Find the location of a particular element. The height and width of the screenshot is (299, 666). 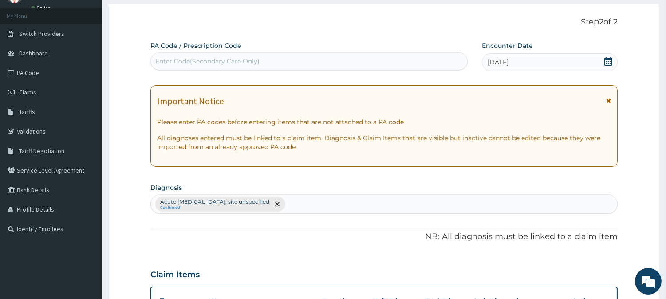

span: remove selection option is located at coordinates (278, 204).